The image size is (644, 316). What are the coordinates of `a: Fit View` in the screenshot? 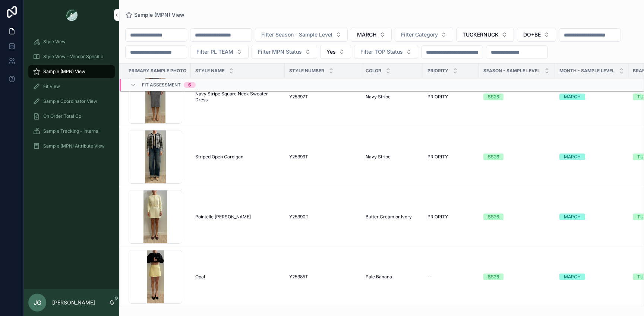 It's located at (72, 87).